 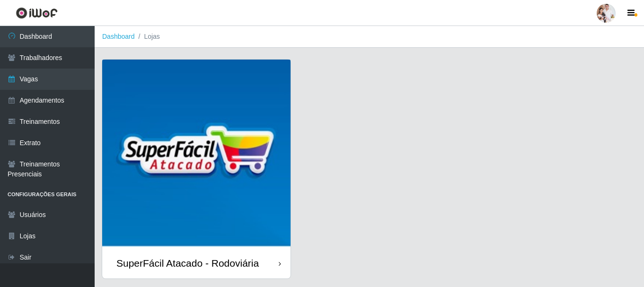 What do you see at coordinates (369, 37) in the screenshot?
I see `nav: breadcrumb` at bounding box center [369, 37].